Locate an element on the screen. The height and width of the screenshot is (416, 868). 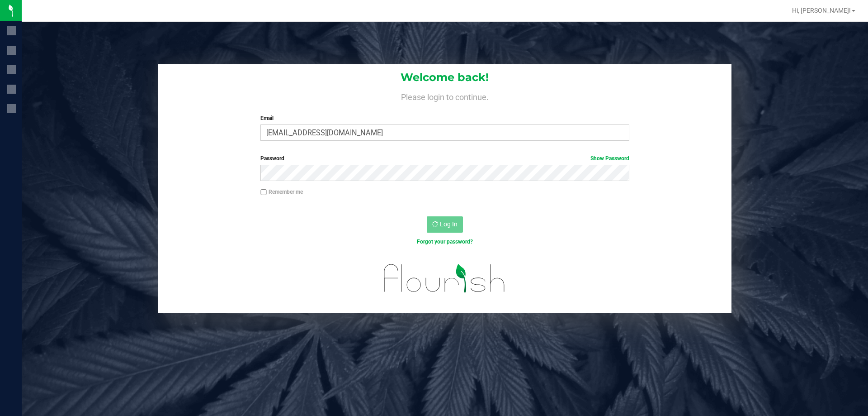
span: Log In is located at coordinates (449, 224).